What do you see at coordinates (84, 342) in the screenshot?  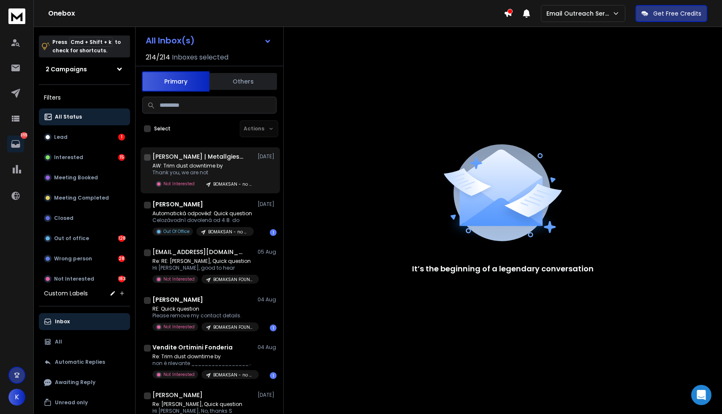 I see `button: All` at bounding box center [84, 342].